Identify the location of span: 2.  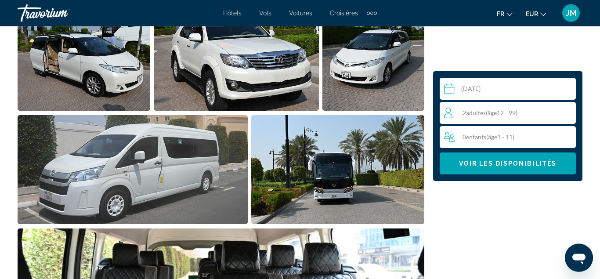
(490, 112).